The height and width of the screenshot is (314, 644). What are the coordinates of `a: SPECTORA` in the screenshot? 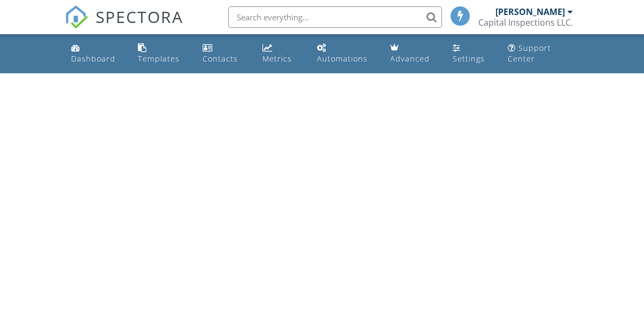 It's located at (124, 26).